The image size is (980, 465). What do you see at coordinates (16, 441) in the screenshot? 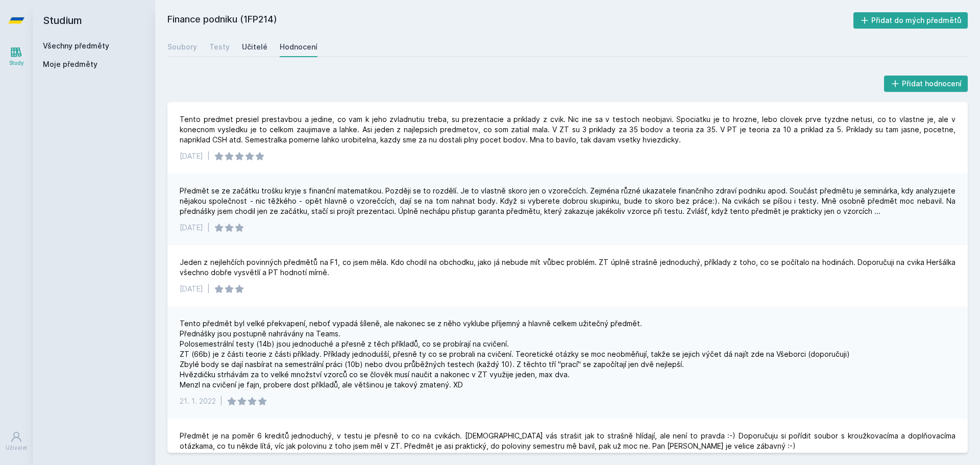
I see `a: Uživatel` at bounding box center [16, 441].